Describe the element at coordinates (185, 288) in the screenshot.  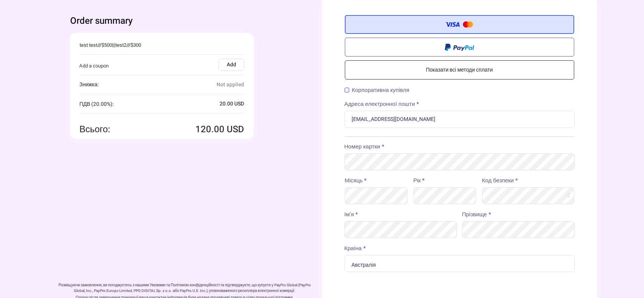
I see `p: Розміщуючи замовлення, ви погоджуєтесь з нашими Умовами та Політикою конфіденційності та підтверд...` at that location.